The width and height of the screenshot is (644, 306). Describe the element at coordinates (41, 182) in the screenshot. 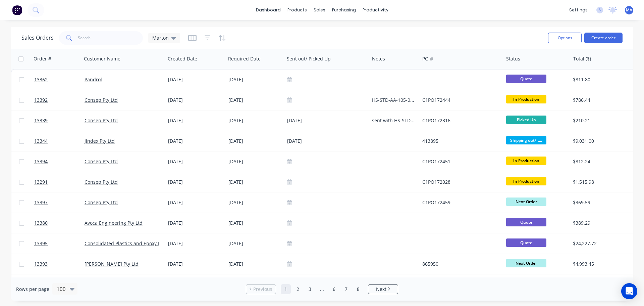

I see `span: 13291` at that location.